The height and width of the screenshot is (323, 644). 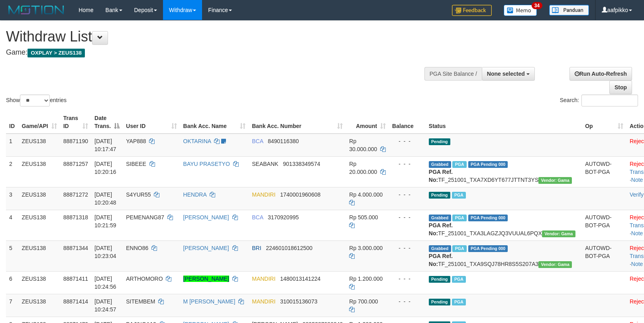 I want to click on td: TF_251001_TXA9SQJ78HR8S5S207A3, so click(x=504, y=256).